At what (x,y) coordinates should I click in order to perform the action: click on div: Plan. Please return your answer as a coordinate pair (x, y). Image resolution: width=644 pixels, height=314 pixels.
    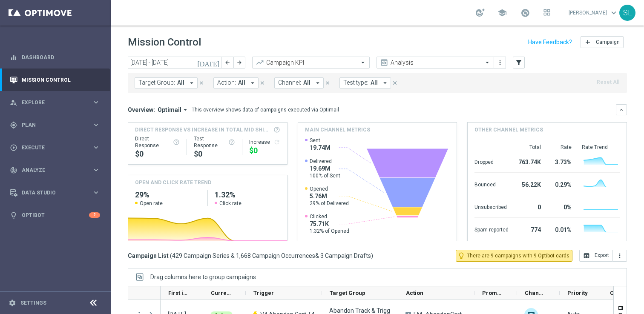
    Looking at the image, I should click on (51, 125).